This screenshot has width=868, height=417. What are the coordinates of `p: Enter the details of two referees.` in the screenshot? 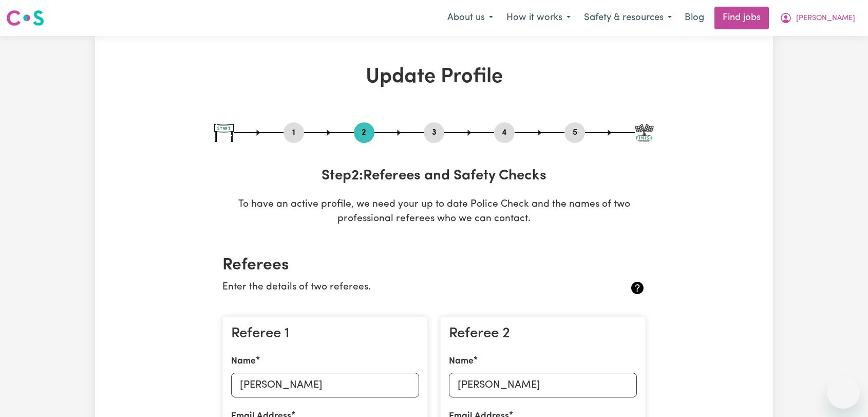 It's located at (399, 287).